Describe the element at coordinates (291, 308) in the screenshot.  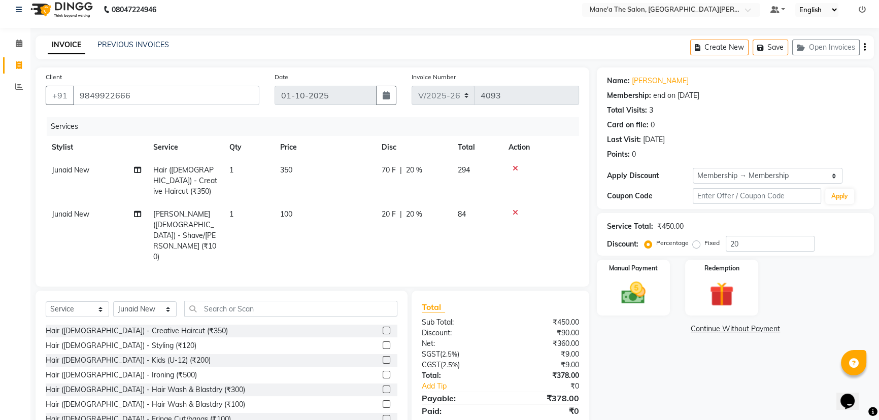
I see `input: Search or Scan` at that location.